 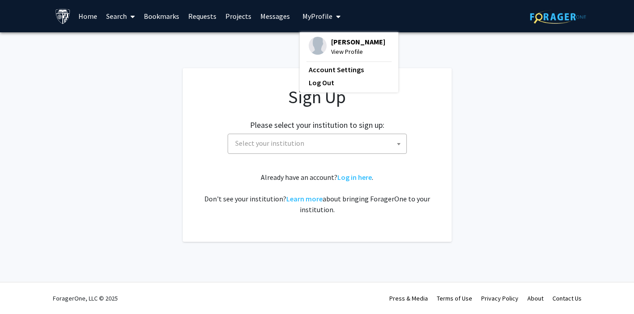 What do you see at coordinates (121, 16) in the screenshot?
I see `a: Search` at bounding box center [121, 16].